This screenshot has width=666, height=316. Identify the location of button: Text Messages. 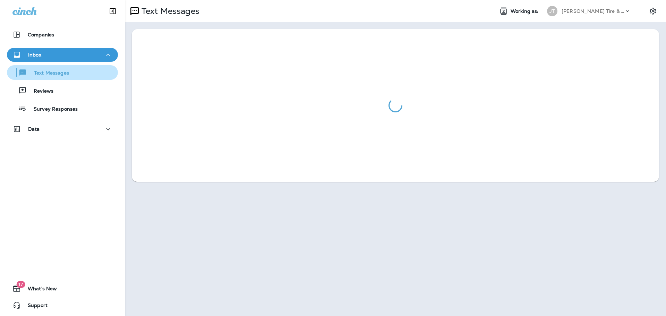
(62, 72).